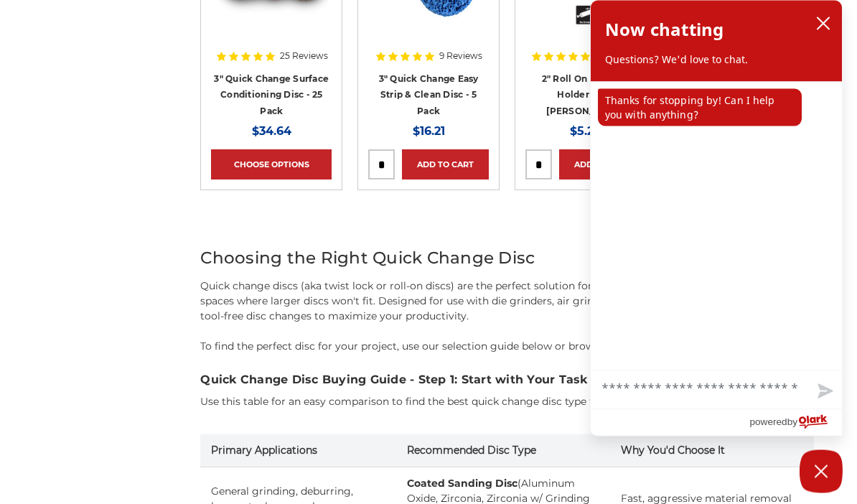 This screenshot has width=857, height=504. What do you see at coordinates (507, 380) in the screenshot?
I see `h3: Quick Change Disc Buying Guide - Step 1: Start with Your Task (Choose Your Disc Type)` at bounding box center [507, 380].